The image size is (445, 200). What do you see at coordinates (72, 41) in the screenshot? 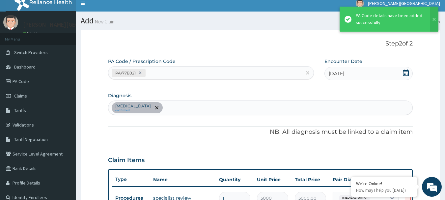
I see `div: Chat with us now` at bounding box center [72, 41].